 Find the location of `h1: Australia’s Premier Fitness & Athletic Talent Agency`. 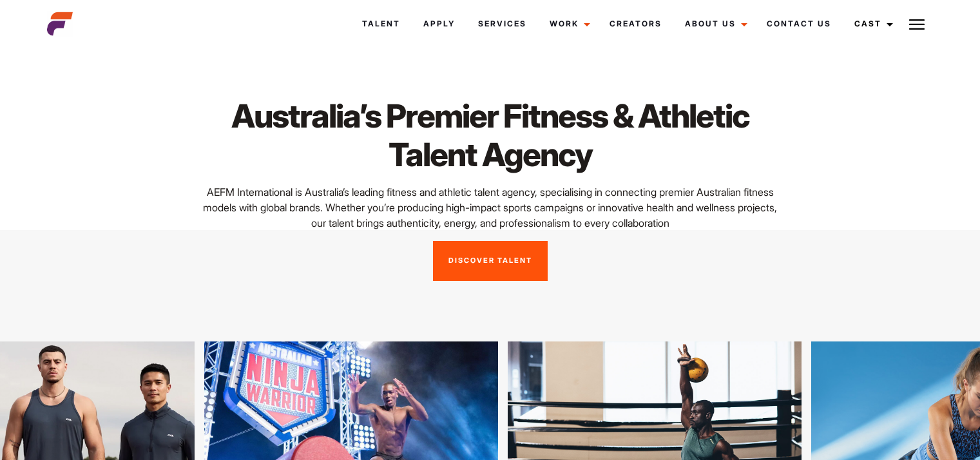

h1: Australia’s Premier Fitness & Athletic Talent Agency is located at coordinates (490, 135).